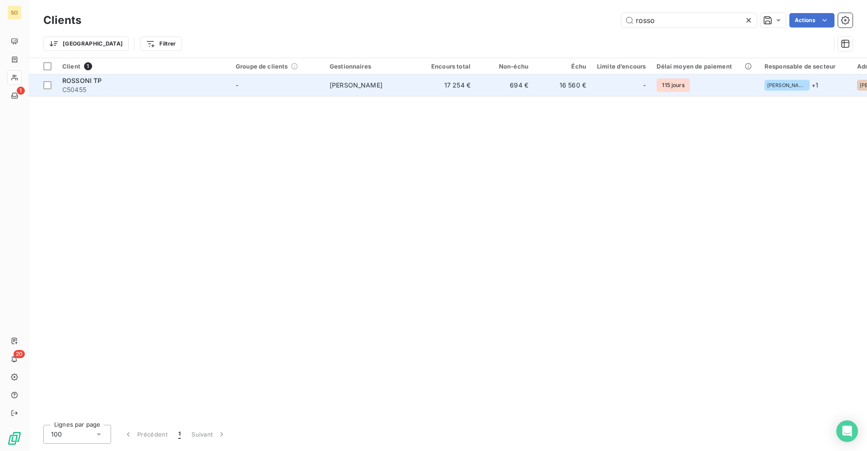 The width and height of the screenshot is (867, 451). I want to click on span: C50455, so click(144, 90).